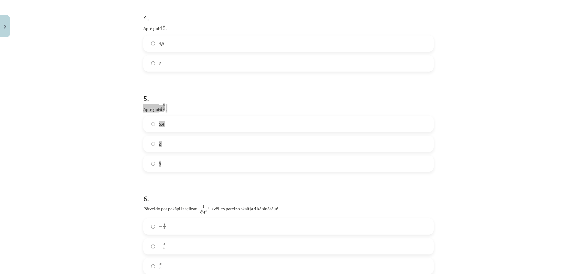 This screenshot has height=274, width=577. Describe the element at coordinates (161, 124) in the screenshot. I see `span: 5,4` at that location.